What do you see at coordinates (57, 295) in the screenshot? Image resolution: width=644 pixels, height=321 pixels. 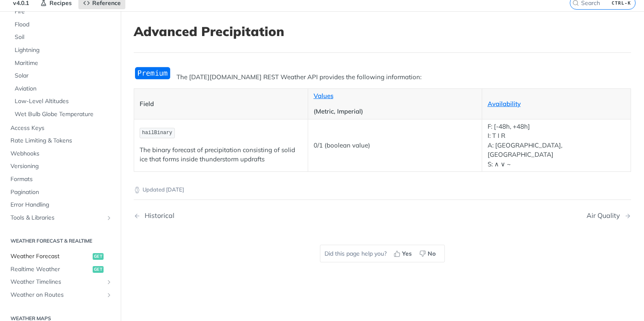 I see `span: Weather on Routes` at bounding box center [57, 295].